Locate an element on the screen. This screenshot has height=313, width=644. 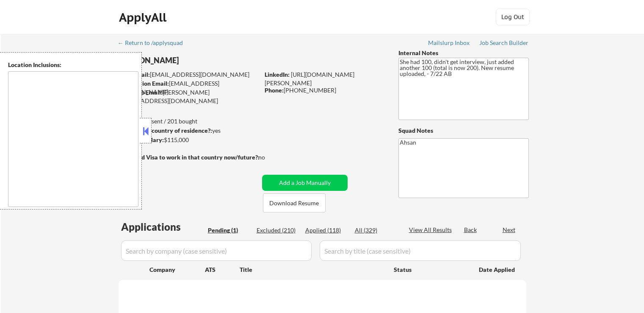
div: ← Return to /applysquad is located at coordinates (154, 43).